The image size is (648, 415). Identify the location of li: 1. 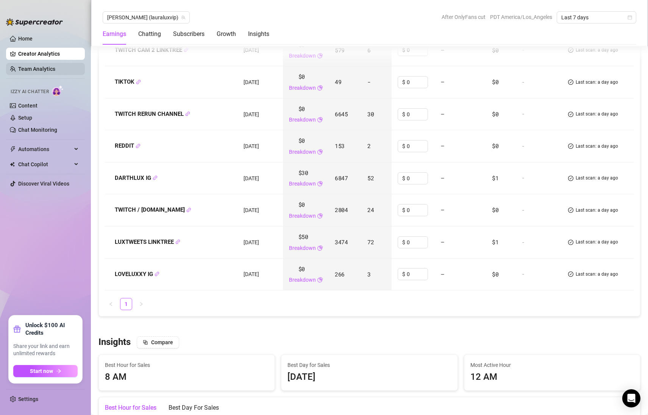
(126, 304).